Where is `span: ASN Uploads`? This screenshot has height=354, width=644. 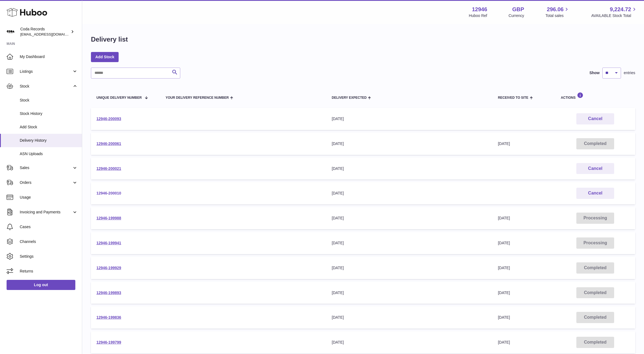 span: ASN Uploads is located at coordinates (49, 154).